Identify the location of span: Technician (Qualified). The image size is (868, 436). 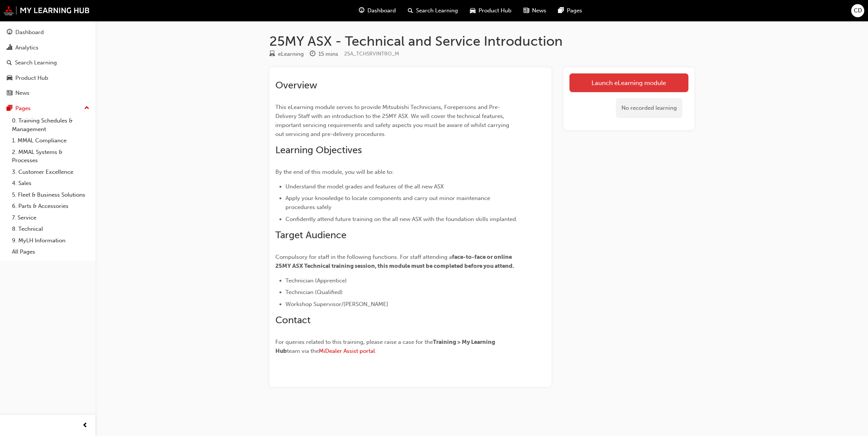
(314, 292).